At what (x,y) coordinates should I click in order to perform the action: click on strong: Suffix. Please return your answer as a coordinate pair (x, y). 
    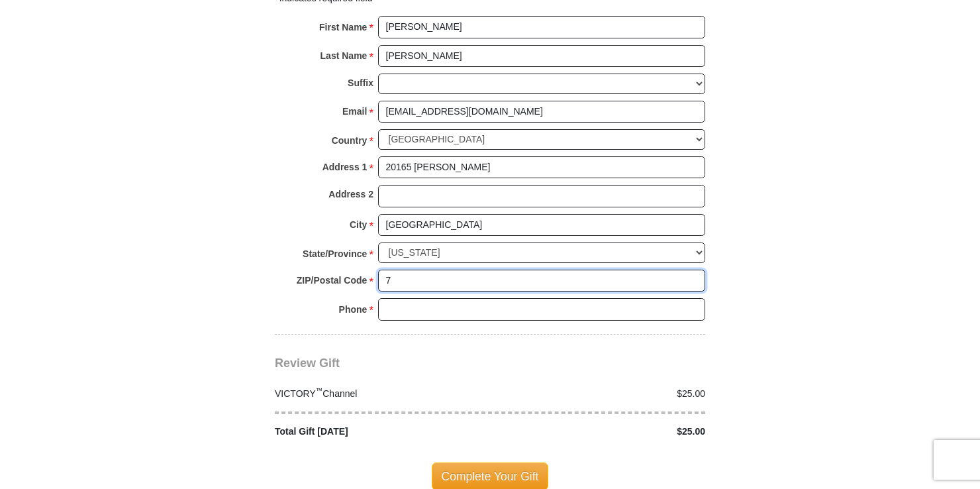
    Looking at the image, I should click on (360, 83).